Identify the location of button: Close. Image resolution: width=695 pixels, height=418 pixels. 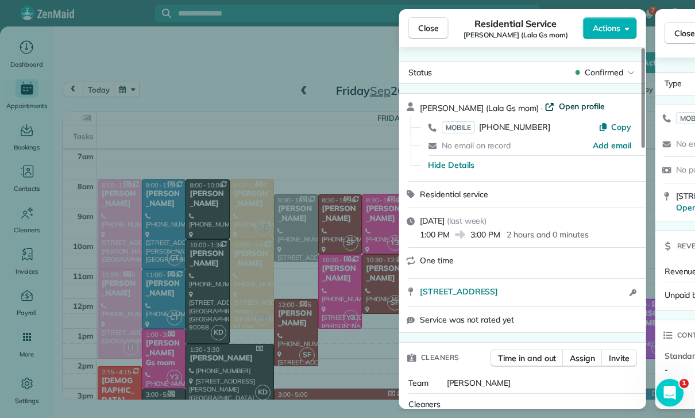
(428, 28).